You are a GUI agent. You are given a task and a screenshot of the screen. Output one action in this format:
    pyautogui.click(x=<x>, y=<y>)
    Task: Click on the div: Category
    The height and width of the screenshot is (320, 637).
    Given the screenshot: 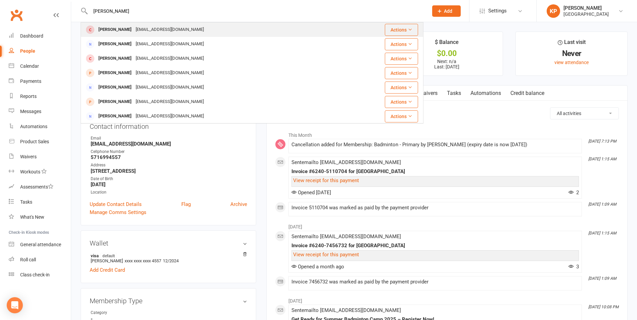 What is the action you would take?
    pyautogui.click(x=118, y=313)
    